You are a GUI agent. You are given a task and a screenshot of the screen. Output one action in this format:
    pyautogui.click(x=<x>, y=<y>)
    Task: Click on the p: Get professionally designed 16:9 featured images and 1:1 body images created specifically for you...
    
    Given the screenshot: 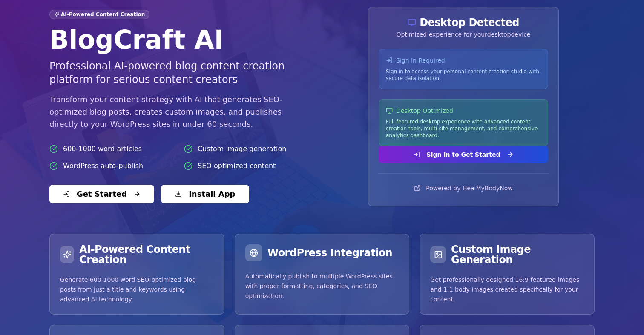 What is the action you would take?
    pyautogui.click(x=507, y=290)
    